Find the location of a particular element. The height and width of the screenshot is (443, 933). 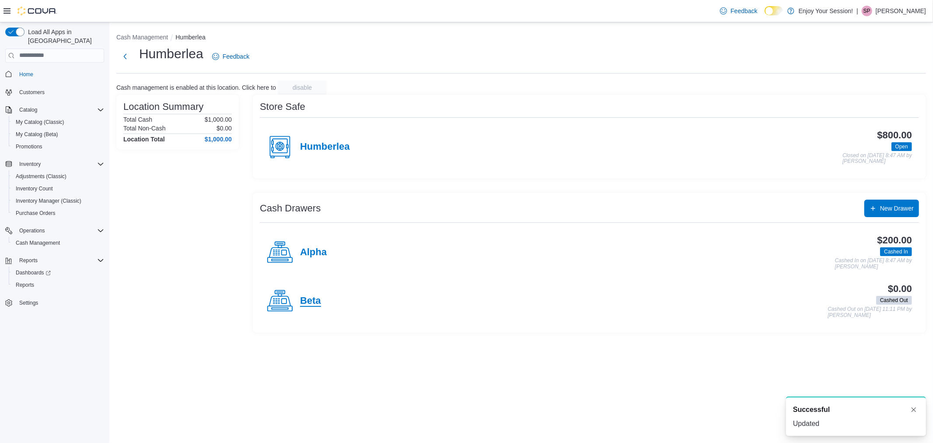

h6: Total Cash is located at coordinates (138, 119).